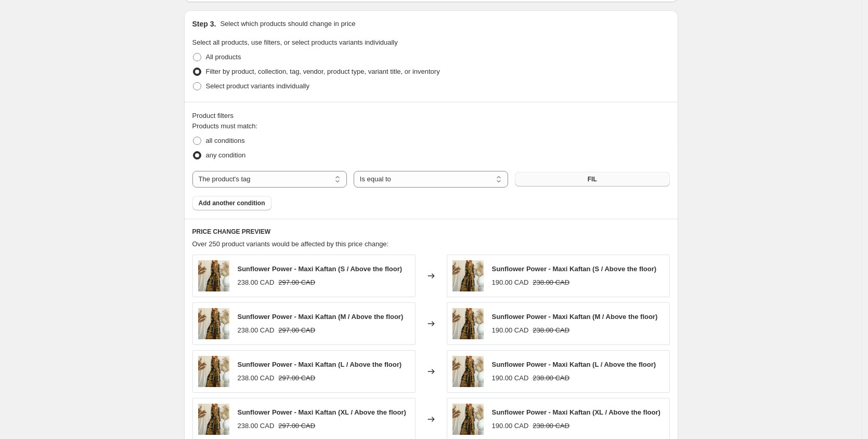 This screenshot has width=868, height=439. Describe the element at coordinates (431, 232) in the screenshot. I see `h6: PRICE CHANGE PREVIEW` at that location.